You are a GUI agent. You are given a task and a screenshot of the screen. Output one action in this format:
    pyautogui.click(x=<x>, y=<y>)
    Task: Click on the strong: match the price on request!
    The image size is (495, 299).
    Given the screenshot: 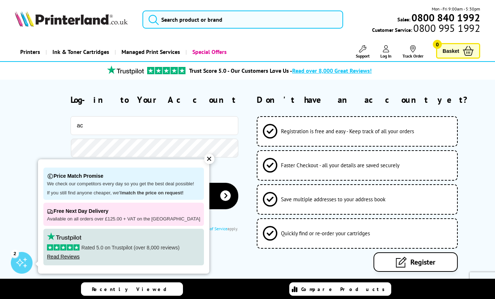 What is the action you would take?
    pyautogui.click(x=153, y=192)
    